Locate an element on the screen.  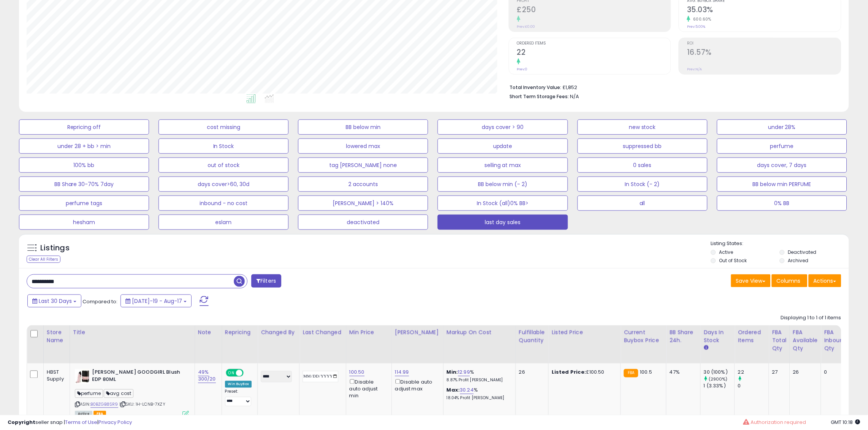
label: Out of Stock is located at coordinates (733, 260).